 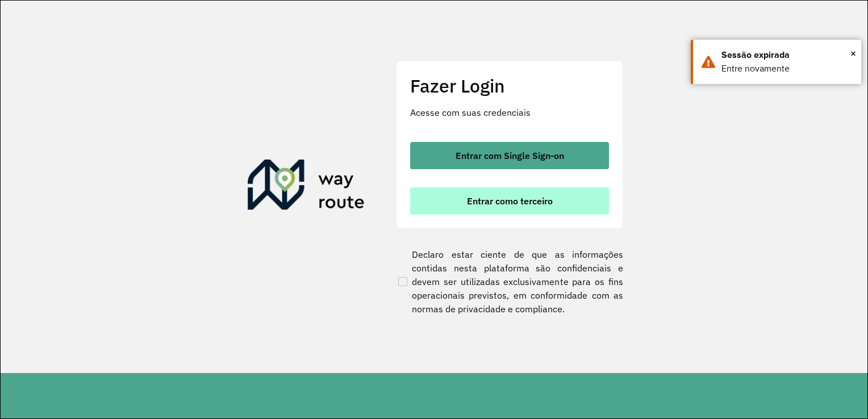 What do you see at coordinates (306, 187) in the screenshot?
I see `img: Roteirizador AmbevTech` at bounding box center [306, 187].